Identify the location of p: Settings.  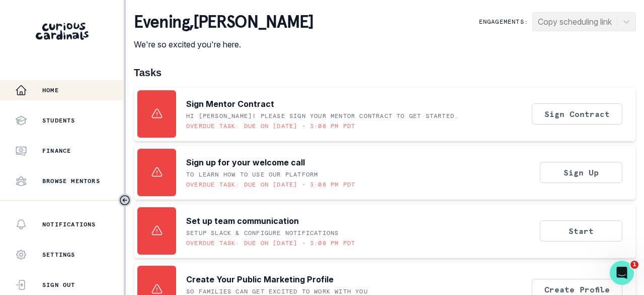
(59, 254).